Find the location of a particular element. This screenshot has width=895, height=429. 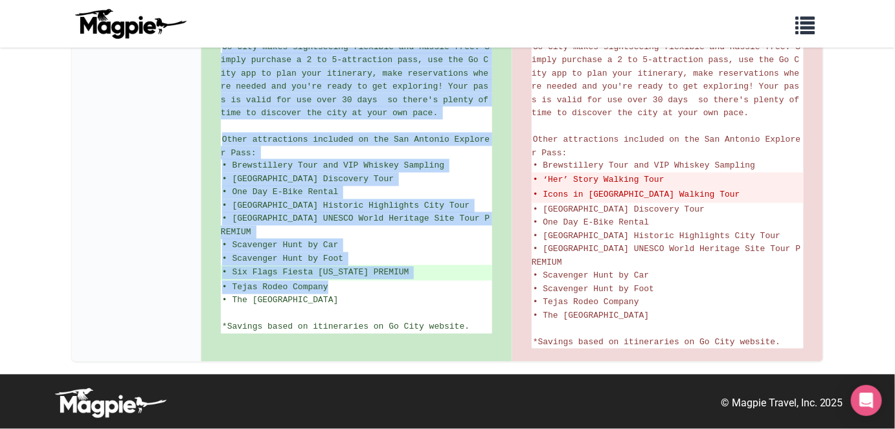

del: • ‘Her’ Story Walking Tour is located at coordinates (668, 181).